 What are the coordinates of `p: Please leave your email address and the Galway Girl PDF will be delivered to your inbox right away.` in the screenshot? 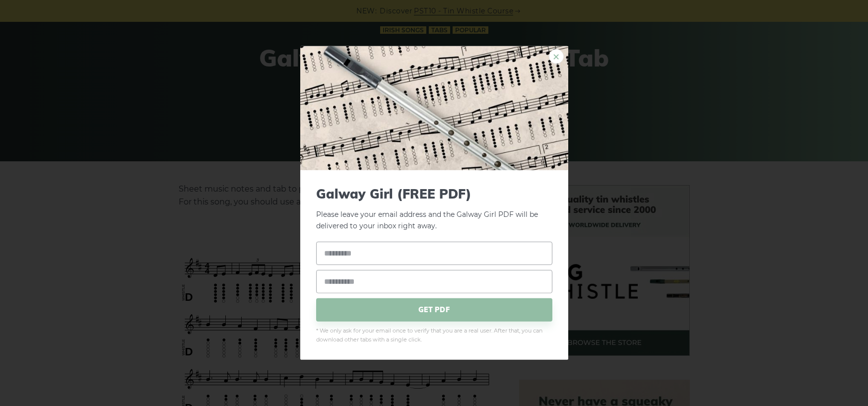 It's located at (434, 209).